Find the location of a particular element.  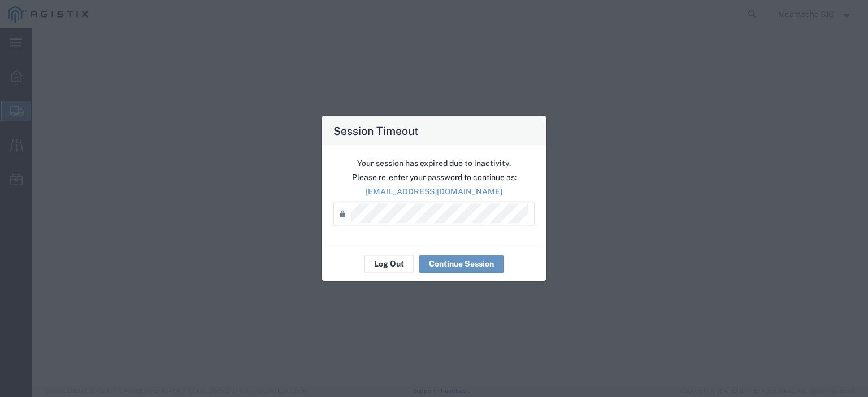

p: Your session has expired due to inactivity. is located at coordinates (434, 162).